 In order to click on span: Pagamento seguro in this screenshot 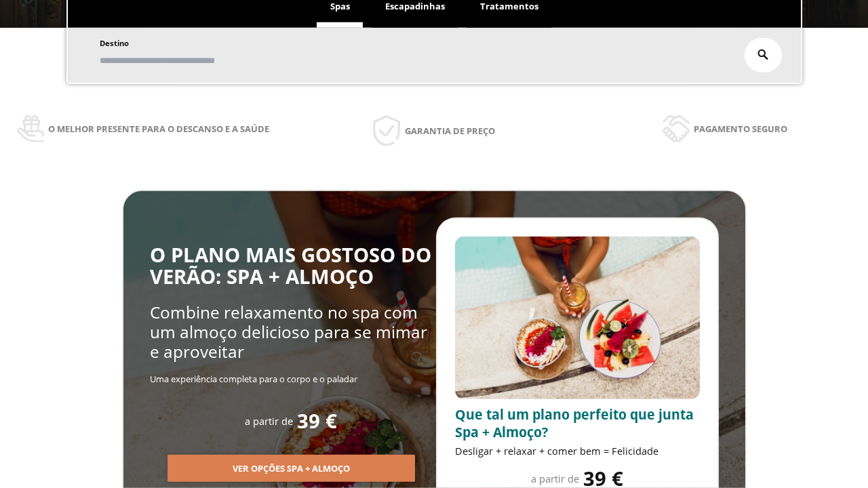, I will do `click(740, 129)`.